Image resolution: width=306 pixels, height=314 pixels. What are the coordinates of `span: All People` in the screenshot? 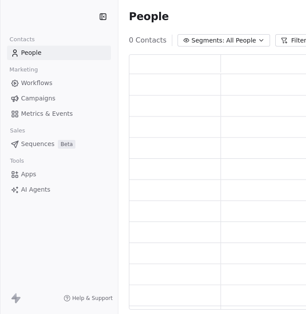 It's located at (241, 40).